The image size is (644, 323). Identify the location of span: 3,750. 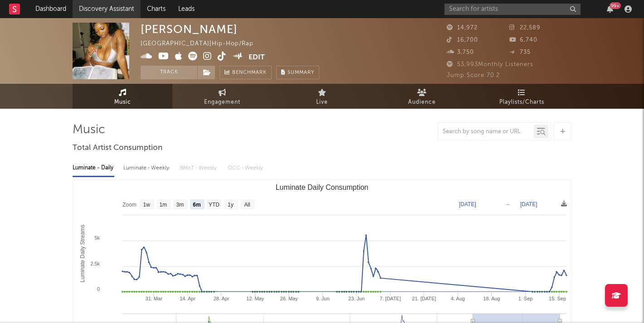
(460, 52).